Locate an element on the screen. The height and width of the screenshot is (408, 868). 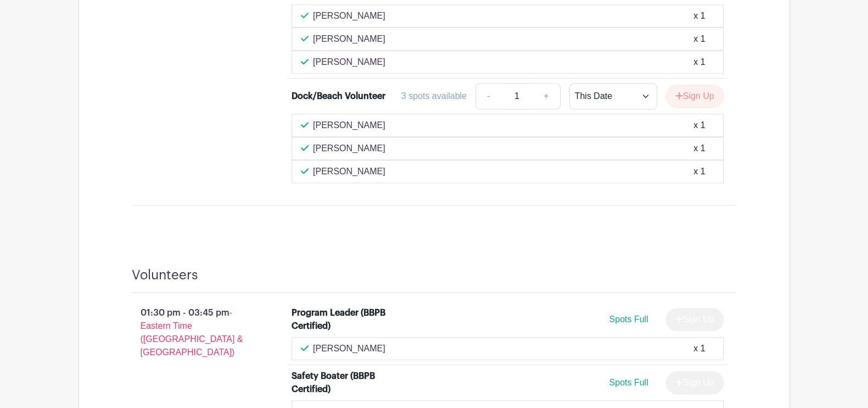
div: Dock/Beach Volunteer is located at coordinates (338, 96).